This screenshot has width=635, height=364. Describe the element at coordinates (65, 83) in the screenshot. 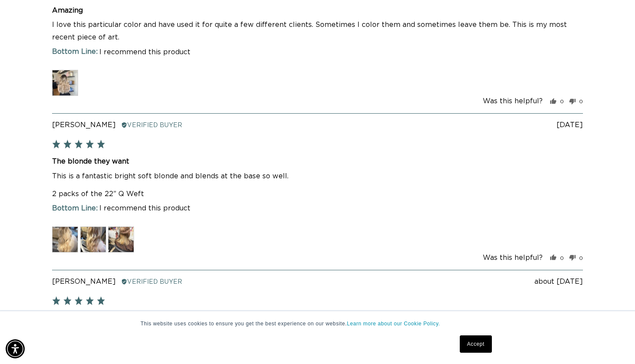

I see `img: Open Image by Kimberly J. in a modal` at that location.